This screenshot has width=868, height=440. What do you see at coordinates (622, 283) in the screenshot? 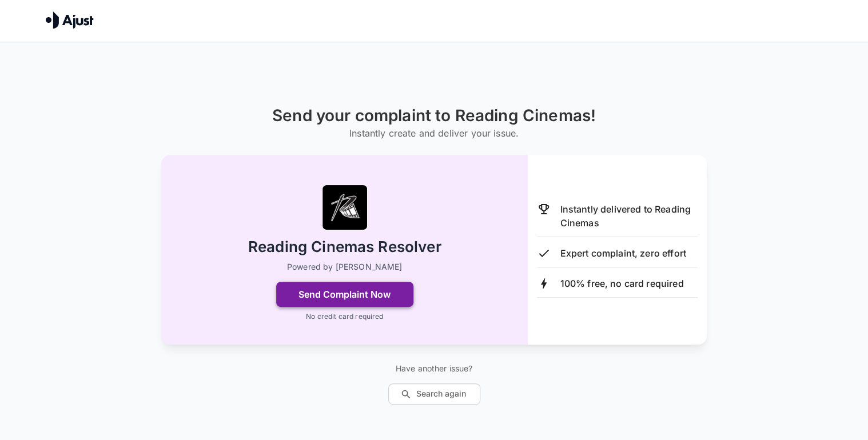
I see `p: 100% free, no card required` at bounding box center [622, 283].